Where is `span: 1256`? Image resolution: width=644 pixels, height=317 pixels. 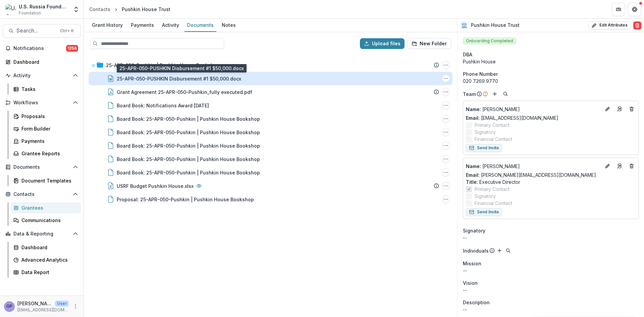
span: 1256 is located at coordinates (72, 48).